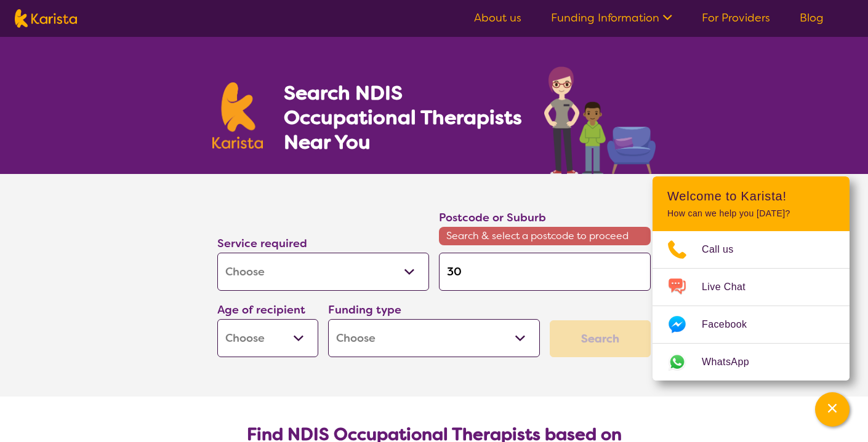 This screenshot has height=442, width=868. I want to click on input: Type, so click(545, 272).